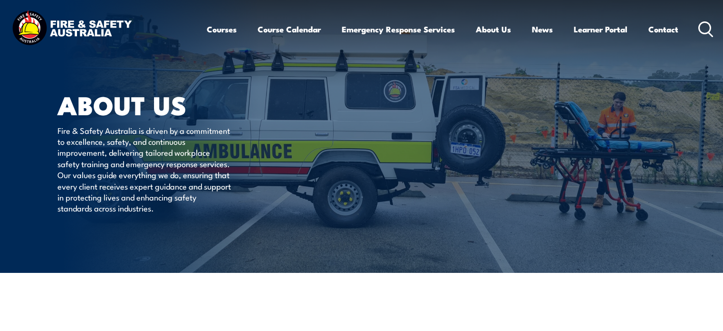  What do you see at coordinates (601, 29) in the screenshot?
I see `a: Learner Portal` at bounding box center [601, 29].